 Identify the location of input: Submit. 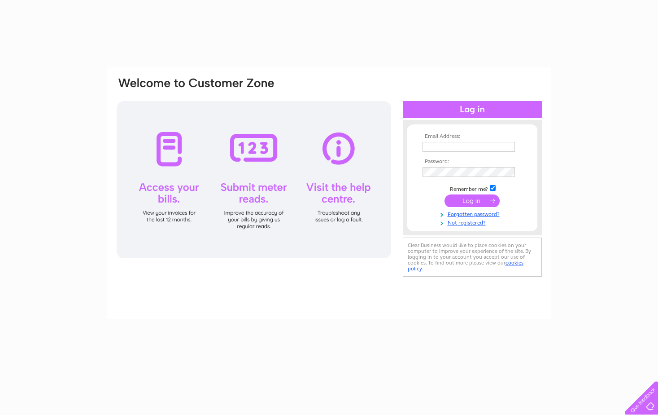
(472, 201).